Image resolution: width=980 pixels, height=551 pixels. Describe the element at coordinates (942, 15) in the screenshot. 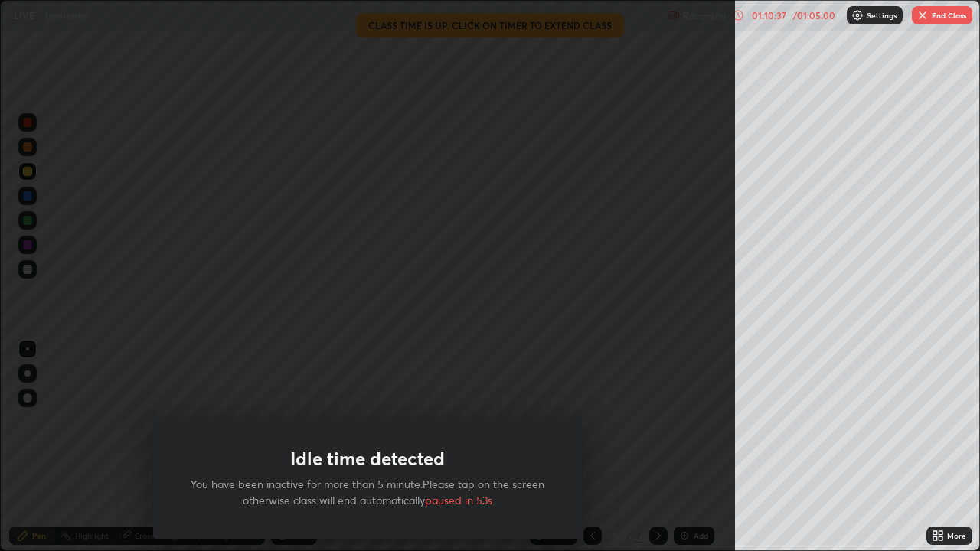

I see `button: End Class` at that location.